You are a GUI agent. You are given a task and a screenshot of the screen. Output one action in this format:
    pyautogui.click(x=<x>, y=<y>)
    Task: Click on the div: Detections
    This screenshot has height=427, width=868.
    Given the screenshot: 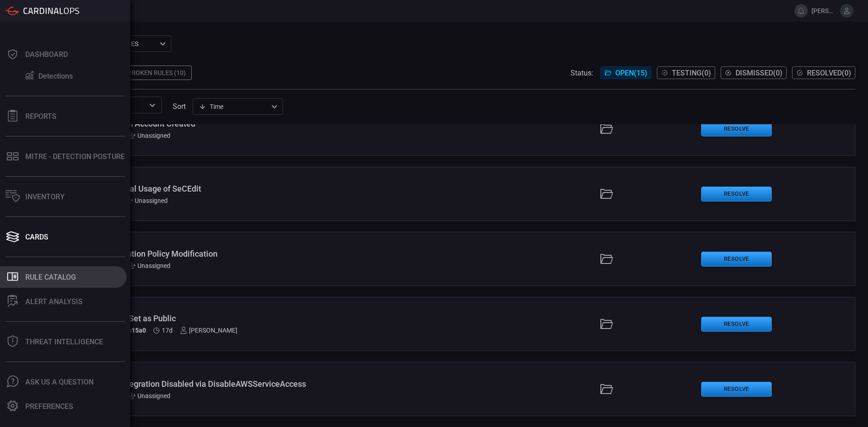 What is the action you would take?
    pyautogui.click(x=56, y=76)
    